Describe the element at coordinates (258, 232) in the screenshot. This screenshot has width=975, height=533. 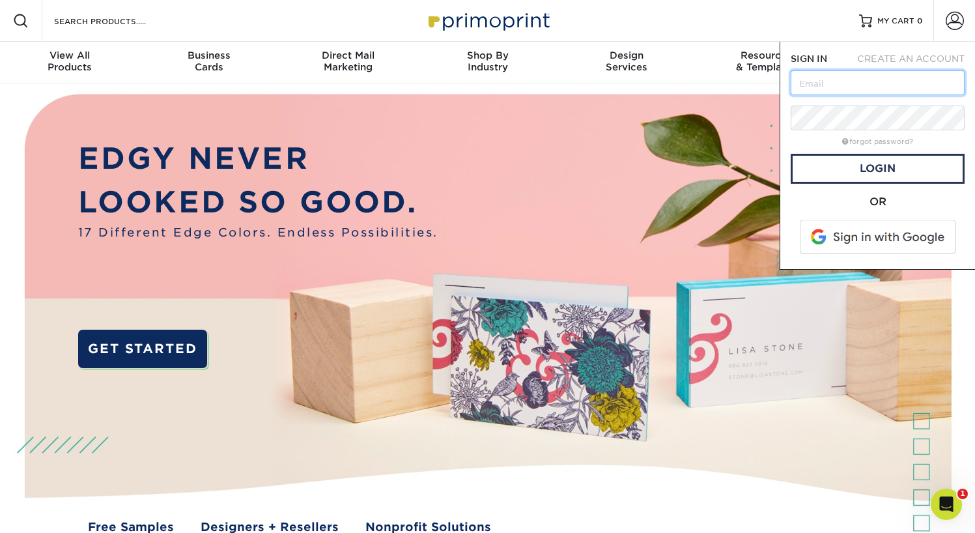
I see `span: 17 Different Edge Colors. Endless Possibilities.` at that location.